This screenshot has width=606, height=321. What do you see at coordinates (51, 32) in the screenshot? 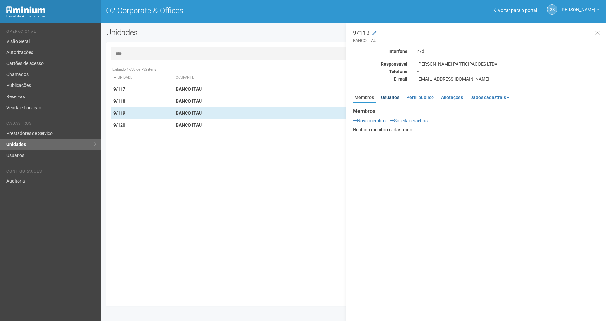
I see `li: Operacional` at bounding box center [51, 32].